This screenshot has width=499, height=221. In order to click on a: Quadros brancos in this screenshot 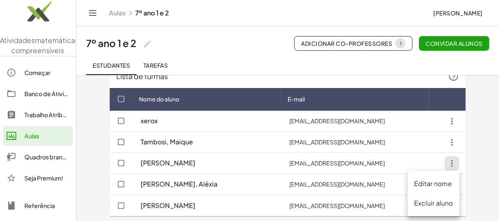, I will do `click(38, 157)`.